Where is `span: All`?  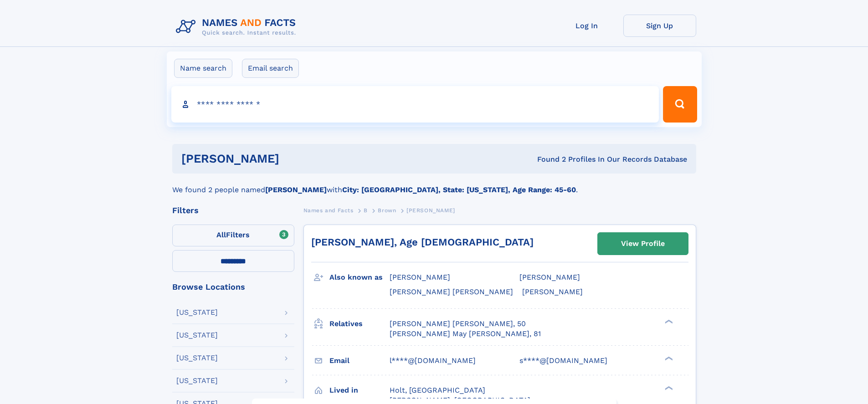
span: All is located at coordinates (221, 234).